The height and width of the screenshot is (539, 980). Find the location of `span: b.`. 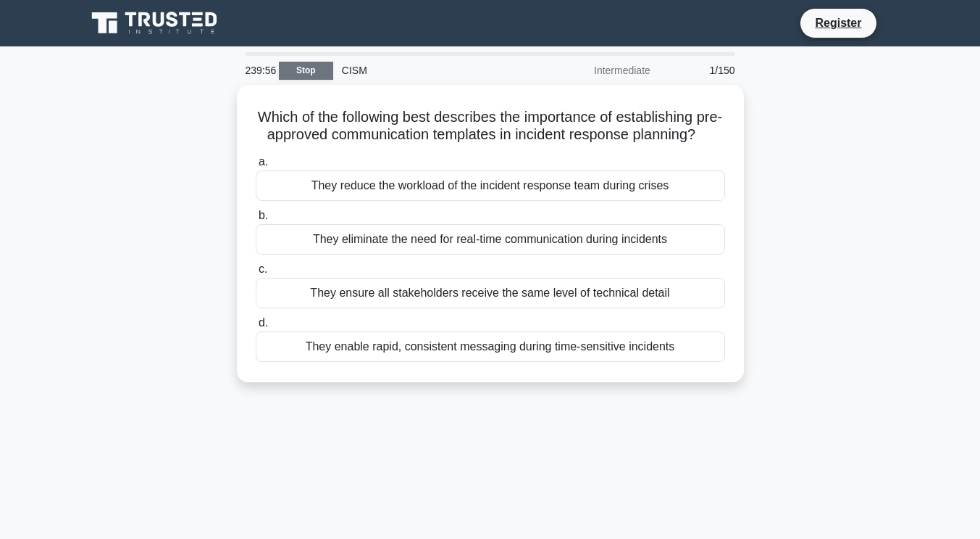

span: b. is located at coordinates (263, 215).